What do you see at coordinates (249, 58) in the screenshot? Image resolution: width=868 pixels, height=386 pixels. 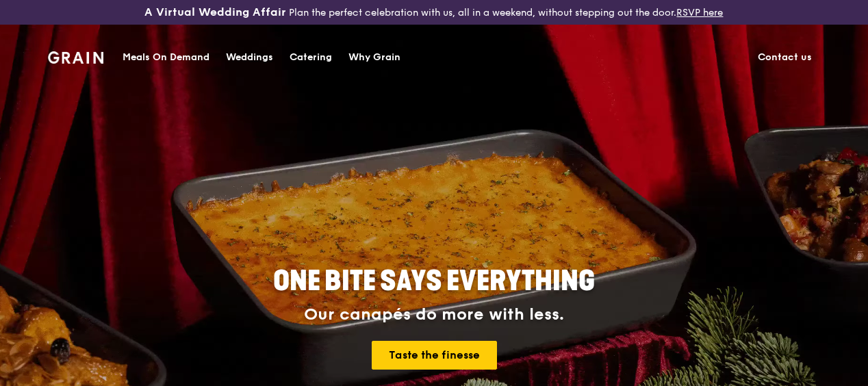 I see `a: Weddings` at bounding box center [249, 58].